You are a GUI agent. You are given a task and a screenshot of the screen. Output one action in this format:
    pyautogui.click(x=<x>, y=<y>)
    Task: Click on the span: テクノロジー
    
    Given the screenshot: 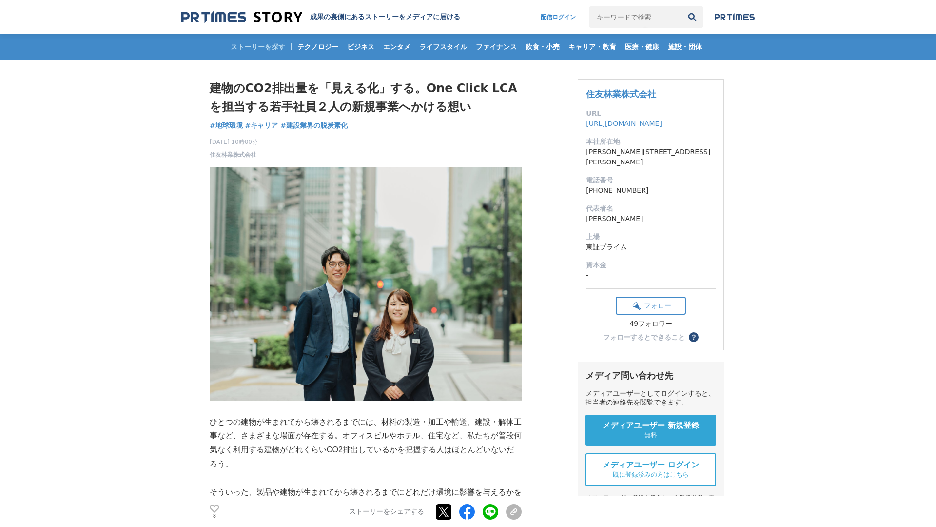 What is the action you would take?
    pyautogui.click(x=318, y=47)
    